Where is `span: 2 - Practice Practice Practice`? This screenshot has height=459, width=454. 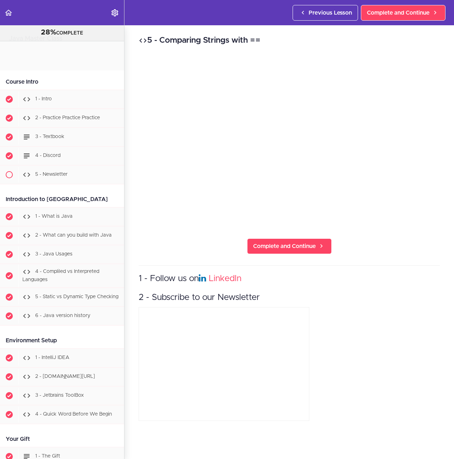
span: 2 - Practice Practice Practice is located at coordinates (68, 118).